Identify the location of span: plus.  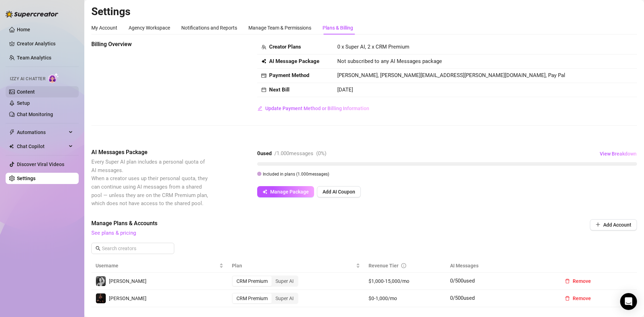
(598, 225).